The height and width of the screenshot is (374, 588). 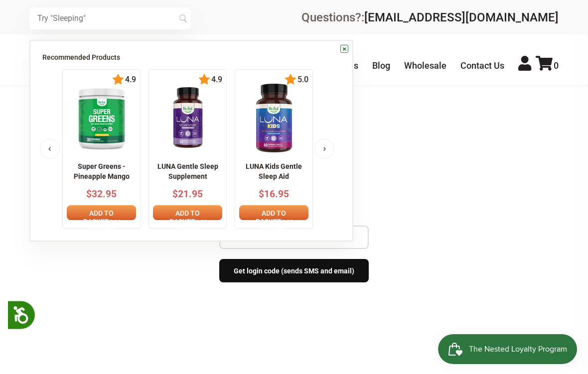 I want to click on span: 0, so click(x=556, y=65).